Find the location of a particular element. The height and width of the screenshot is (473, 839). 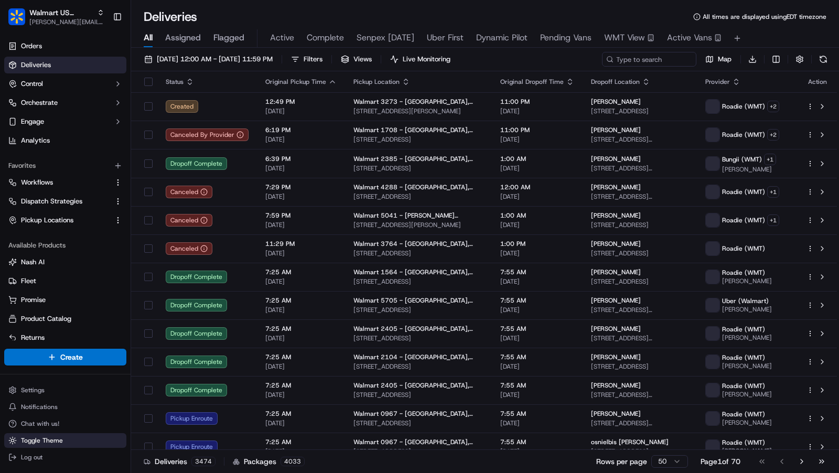

img: 9188753566659_6852d8bf1fb38e338040_72.png is located at coordinates (31, 109).